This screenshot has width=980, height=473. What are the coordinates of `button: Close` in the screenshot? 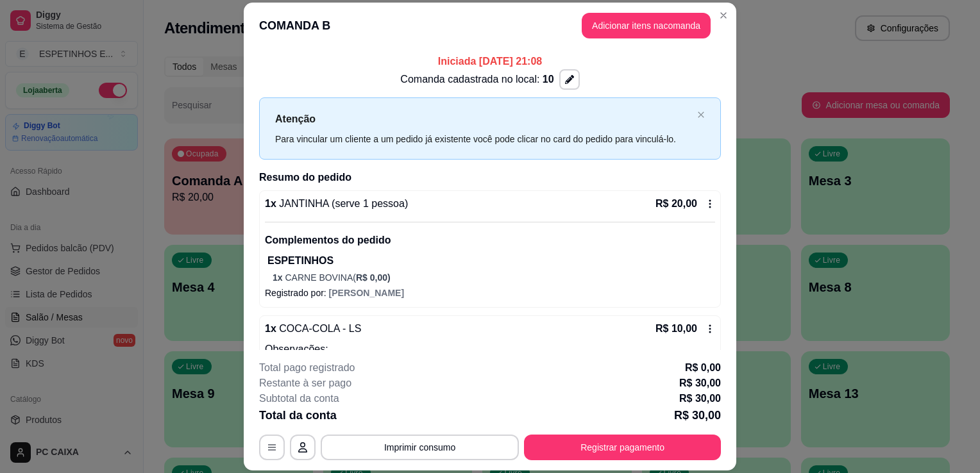 It's located at (723, 15).